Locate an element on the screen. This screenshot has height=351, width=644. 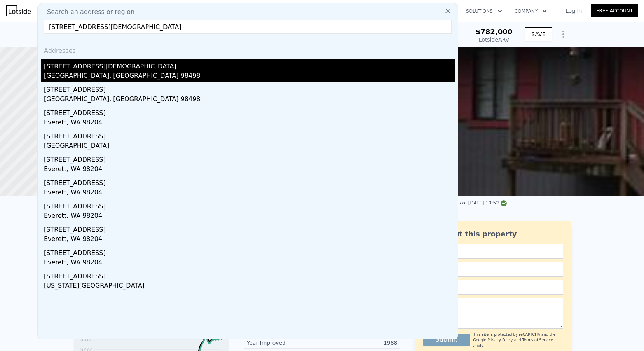
div: This site is protected by reCAPTCHA and the Google and apply. is located at coordinates (518, 340).